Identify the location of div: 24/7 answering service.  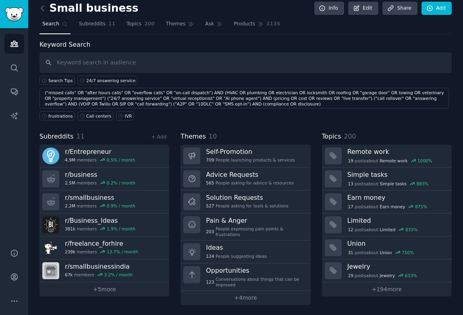
(111, 81).